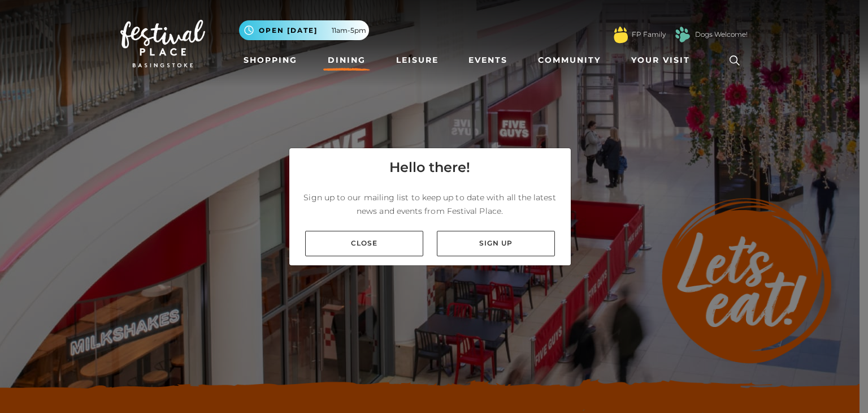 Image resolution: width=868 pixels, height=413 pixels. What do you see at coordinates (430, 204) in the screenshot?
I see `p: Sign up to our mailing list to keep up to date with all the latest news and events from Festival ...` at bounding box center [430, 204].